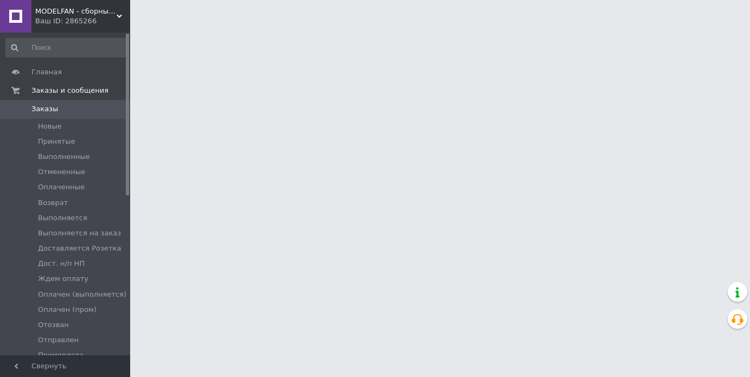 This screenshot has height=377, width=750. I want to click on input: Поиск, so click(67, 48).